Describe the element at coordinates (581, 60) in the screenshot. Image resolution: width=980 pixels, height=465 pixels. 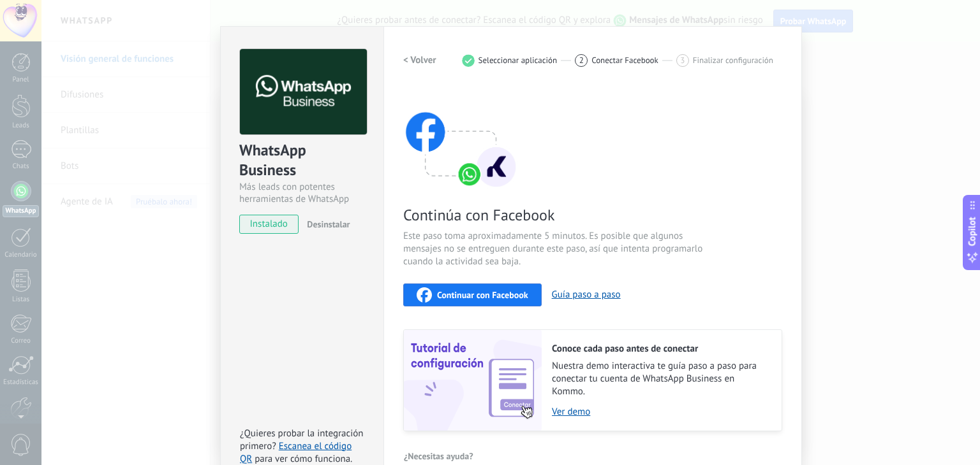
I see `span: 2` at that location.